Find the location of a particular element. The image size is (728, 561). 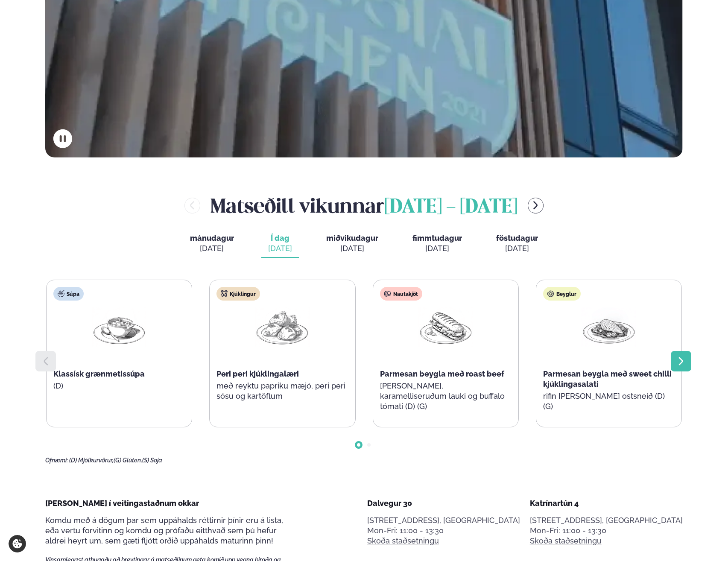

span: Go to slide 1 is located at coordinates (359, 445).